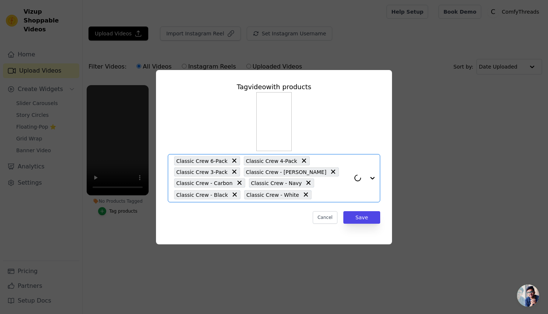 The width and height of the screenshot is (548, 314). What do you see at coordinates (325, 218) in the screenshot?
I see `button: Cancel` at bounding box center [325, 218].